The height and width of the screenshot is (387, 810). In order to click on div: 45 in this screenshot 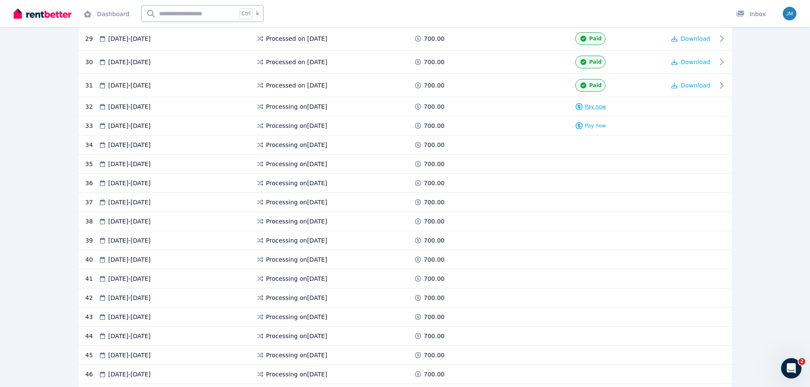, I will do `click(92, 356)`.